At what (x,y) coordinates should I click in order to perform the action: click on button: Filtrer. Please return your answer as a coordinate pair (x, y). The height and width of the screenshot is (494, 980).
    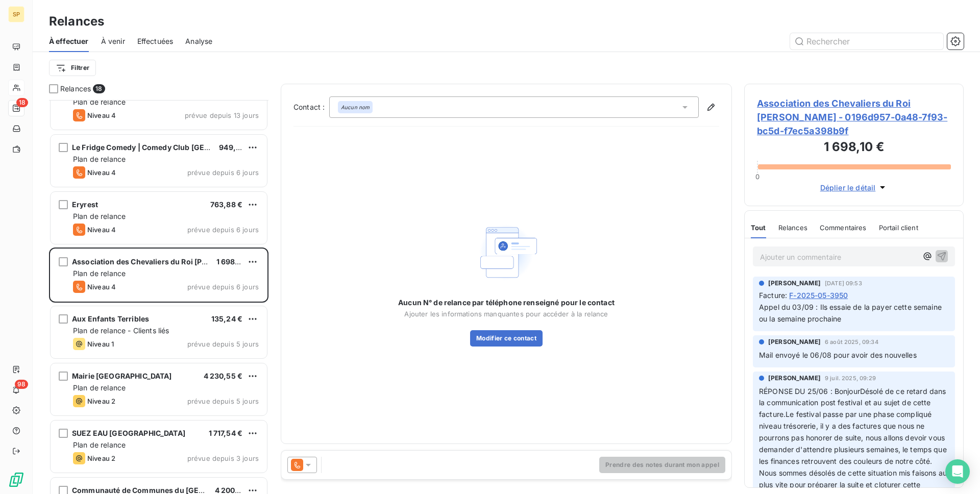
    Looking at the image, I should click on (72, 68).